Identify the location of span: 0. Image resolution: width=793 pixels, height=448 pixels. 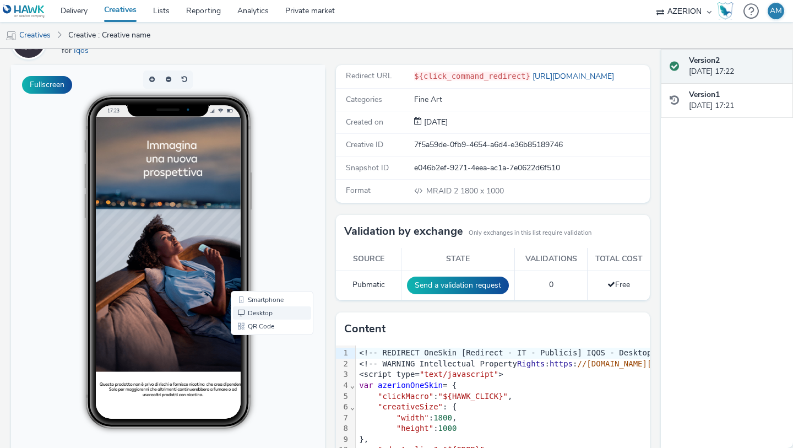
(551, 284).